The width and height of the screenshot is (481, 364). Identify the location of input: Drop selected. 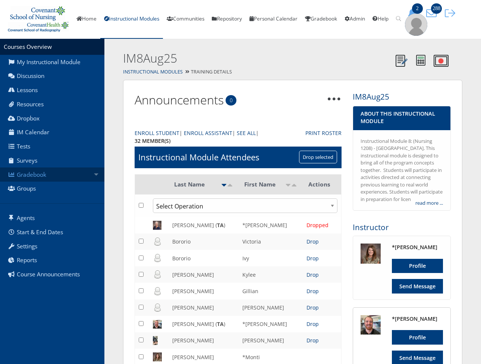
(318, 157).